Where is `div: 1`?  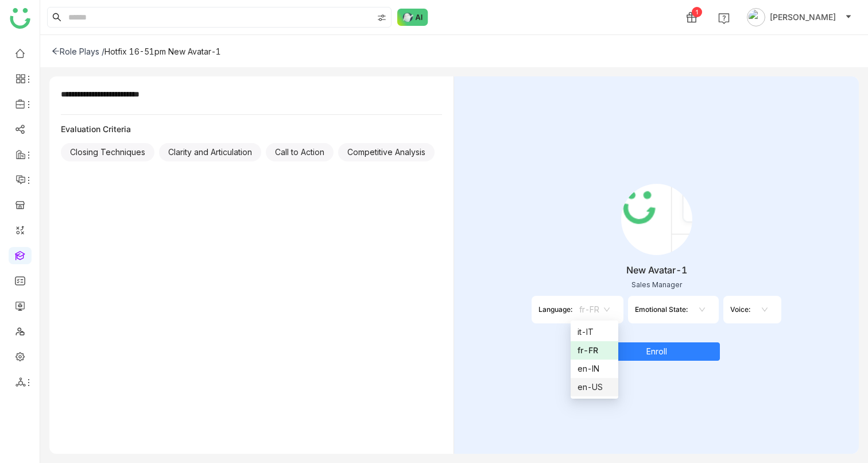
div: 1 is located at coordinates (697, 12).